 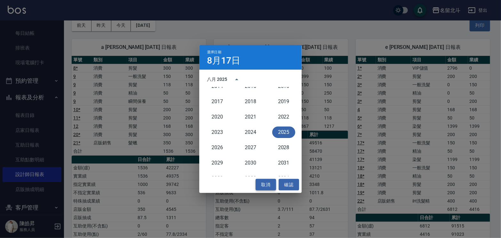 What do you see at coordinates (289, 185) in the screenshot?
I see `button: 確認` at bounding box center [289, 185].